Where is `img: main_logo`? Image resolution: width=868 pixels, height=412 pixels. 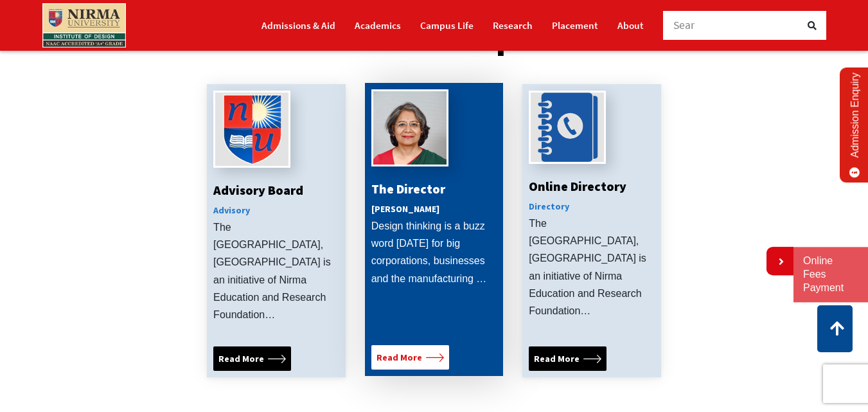 img: main_logo is located at coordinates (84, 25).